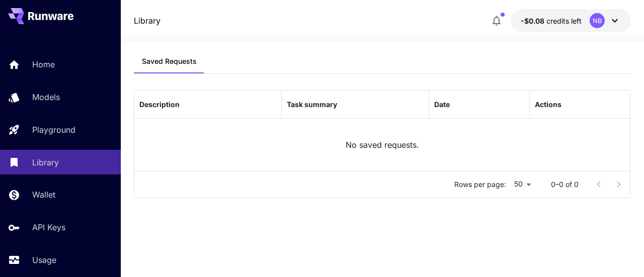 The width and height of the screenshot is (644, 277). I want to click on div: Date, so click(442, 104).